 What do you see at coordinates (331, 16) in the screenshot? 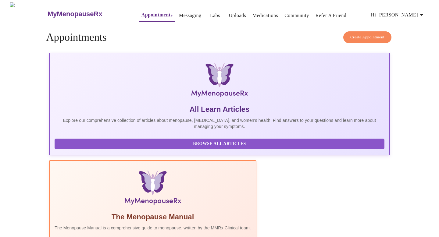
I see `a: Refer a Friend` at bounding box center [331, 16].